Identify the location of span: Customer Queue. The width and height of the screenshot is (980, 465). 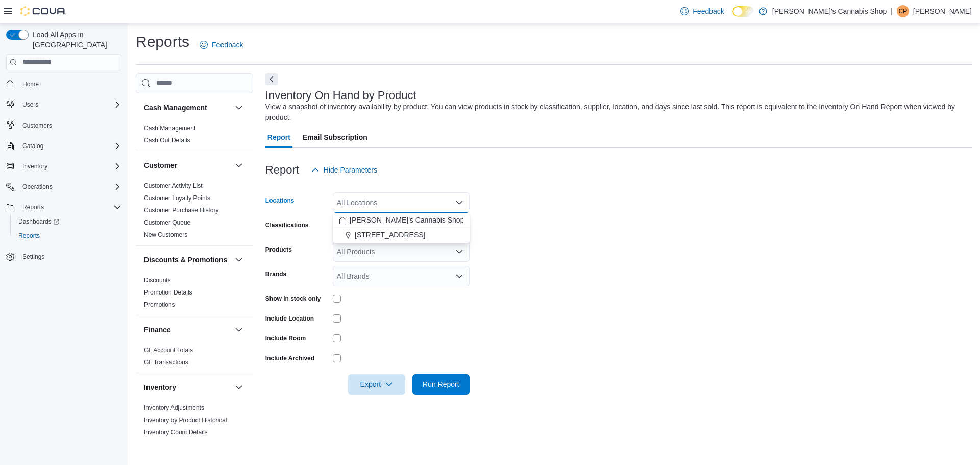
(167, 223).